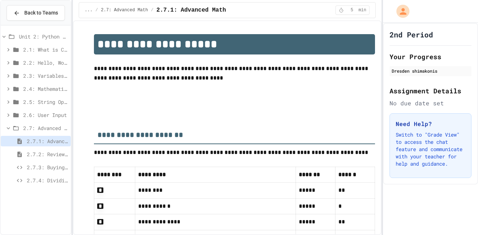 Image resolution: width=478 pixels, height=235 pixels. I want to click on span: 2.5: String Operators, so click(45, 102).